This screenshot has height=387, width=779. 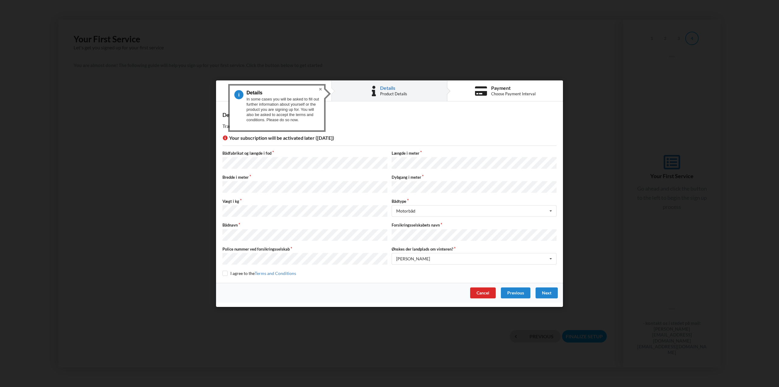 What do you see at coordinates (405, 211) in the screenshot?
I see `div: Motorbåd` at bounding box center [405, 211].